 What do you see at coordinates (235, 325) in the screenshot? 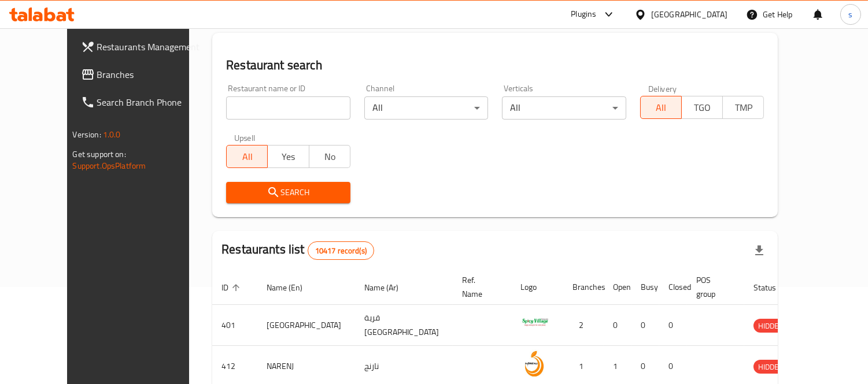
I see `td: 401` at bounding box center [235, 325].